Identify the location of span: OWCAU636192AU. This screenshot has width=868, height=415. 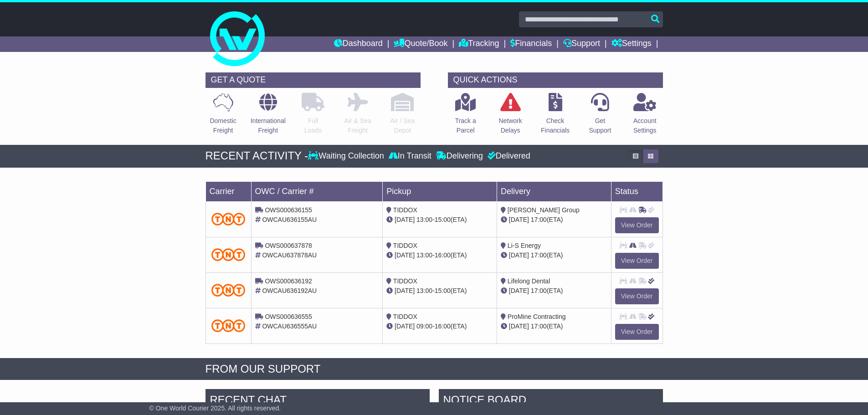
(289, 291).